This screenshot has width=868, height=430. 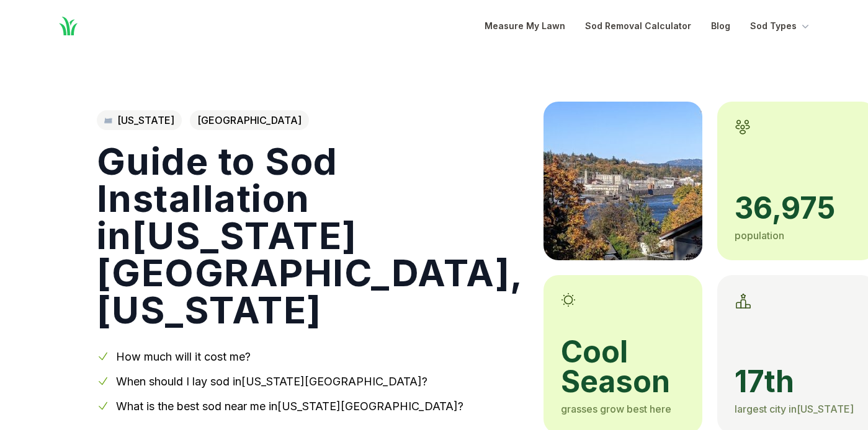 I want to click on span: cool season, so click(x=623, y=367).